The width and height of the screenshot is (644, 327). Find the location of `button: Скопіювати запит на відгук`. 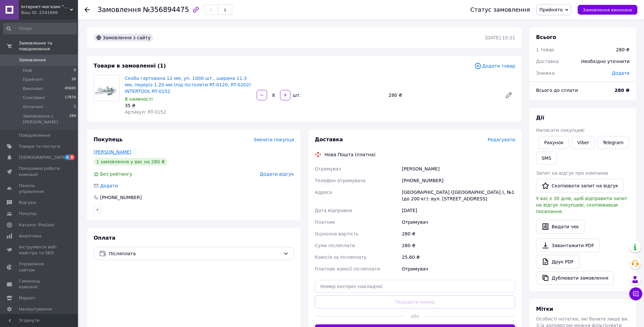

button: Скопіювати запит на відгук is located at coordinates (580, 186).